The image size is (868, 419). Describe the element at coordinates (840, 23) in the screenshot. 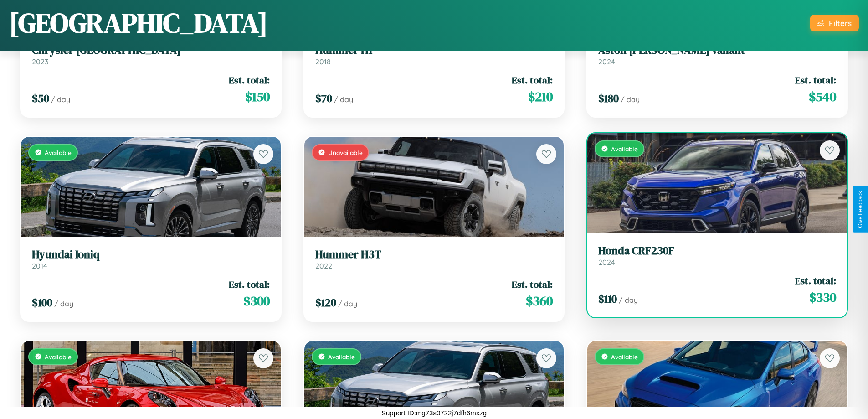

I see `div: Filters` at that location.